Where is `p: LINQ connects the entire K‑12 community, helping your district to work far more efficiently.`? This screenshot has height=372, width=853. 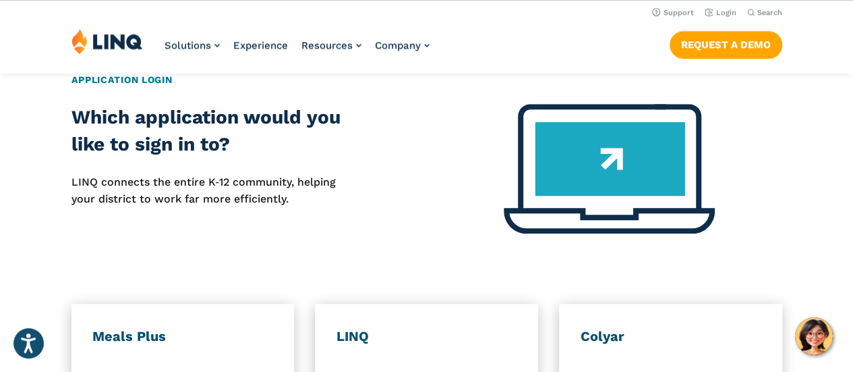
p: LINQ connects the entire K‑12 community, helping your district to work far more efficiently. is located at coordinates (213, 190).